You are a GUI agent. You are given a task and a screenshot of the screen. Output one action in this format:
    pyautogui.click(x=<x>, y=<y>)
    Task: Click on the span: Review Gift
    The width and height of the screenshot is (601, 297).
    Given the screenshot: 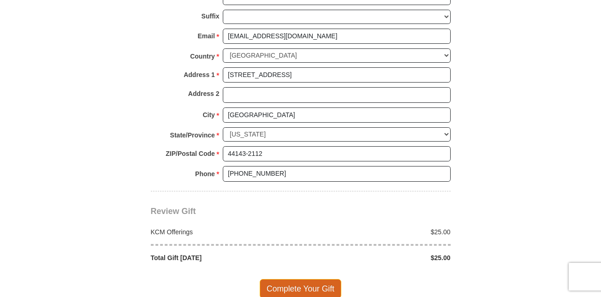 What is the action you would take?
    pyautogui.click(x=173, y=211)
    